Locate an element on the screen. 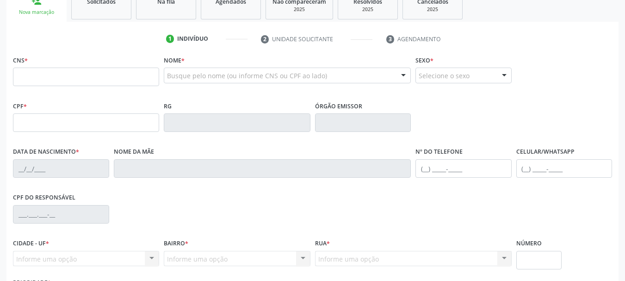 The width and height of the screenshot is (625, 281). label: Nº do Telefone is located at coordinates (439, 152).